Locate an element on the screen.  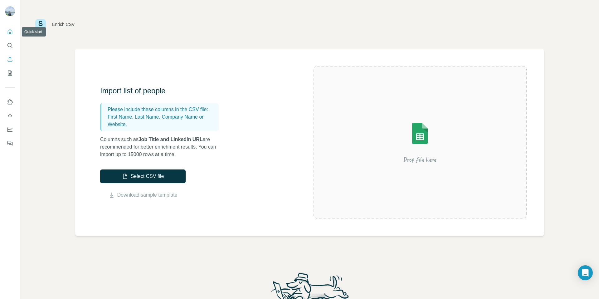
a: Download sample template is located at coordinates (147, 195).